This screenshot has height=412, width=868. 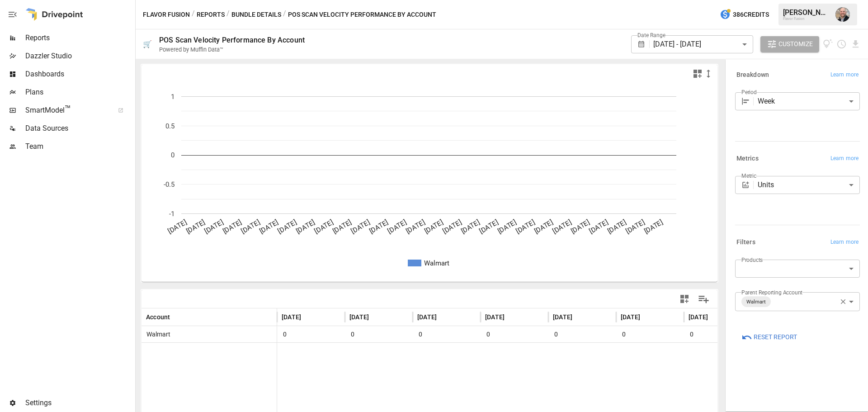 I want to click on button: Reports, so click(x=211, y=15).